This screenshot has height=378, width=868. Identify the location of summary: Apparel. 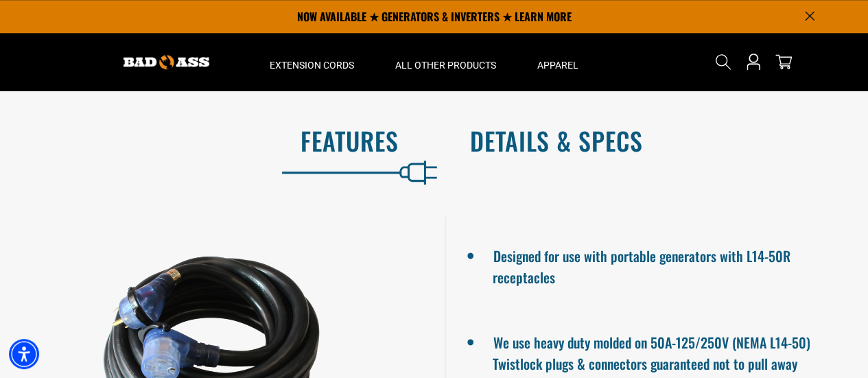
(558, 62).